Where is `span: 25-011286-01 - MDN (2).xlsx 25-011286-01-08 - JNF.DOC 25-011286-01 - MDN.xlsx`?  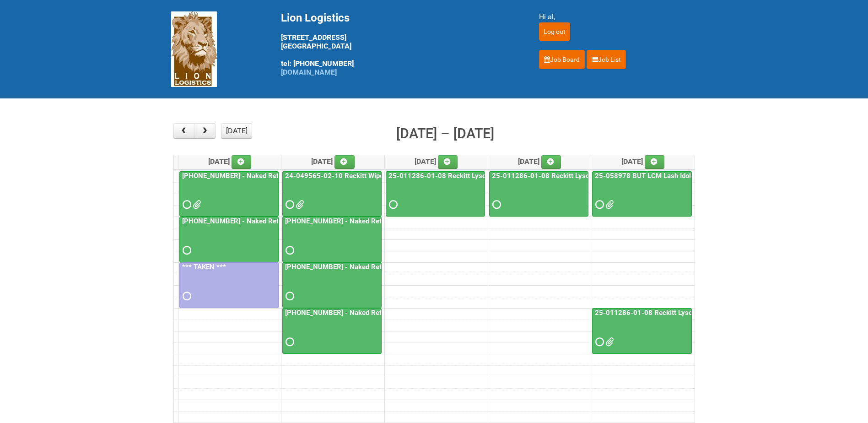 span: 25-011286-01 - MDN (2).xlsx 25-011286-01-08 - JNF.DOC 25-011286-01 - MDN.xlsx is located at coordinates (609, 342).